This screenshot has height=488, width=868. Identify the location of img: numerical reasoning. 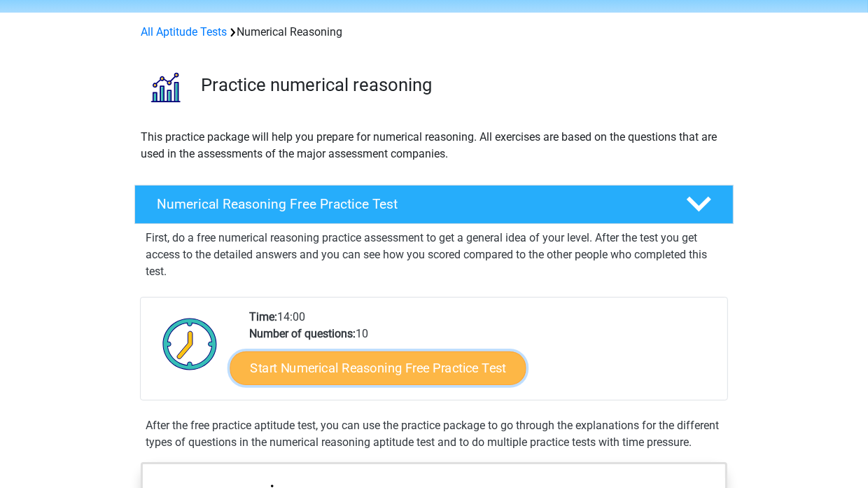
(165, 87).